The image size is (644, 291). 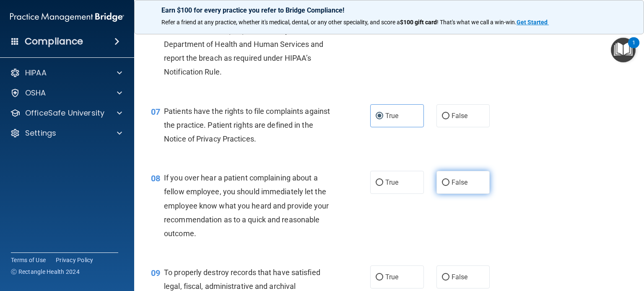 I want to click on strong: Get Started, so click(x=532, y=22).